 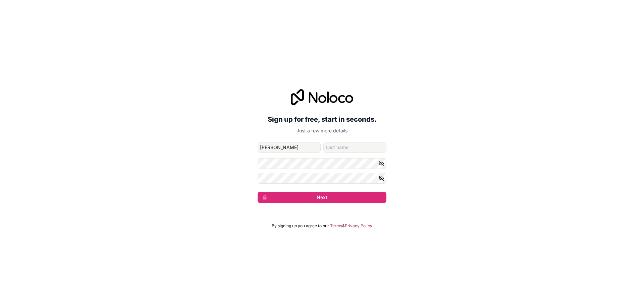 I want to click on span: By signing up you agree to our, so click(x=300, y=226).